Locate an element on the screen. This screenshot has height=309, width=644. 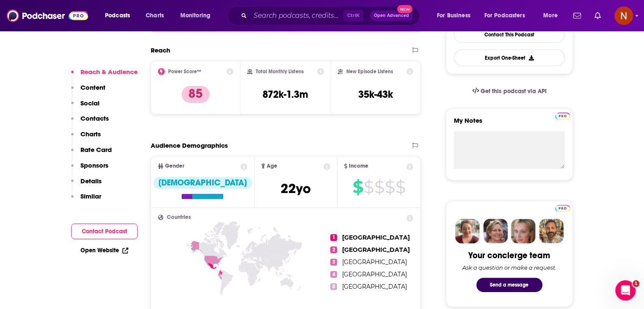
span: 22 yo is located at coordinates (295, 188).